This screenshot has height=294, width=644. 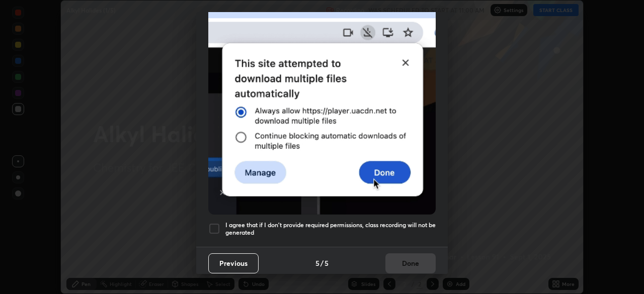 What do you see at coordinates (331, 229) in the screenshot?
I see `h5: I agree that if I don't provide required permissions, class recording will not be generated` at bounding box center [331, 229].